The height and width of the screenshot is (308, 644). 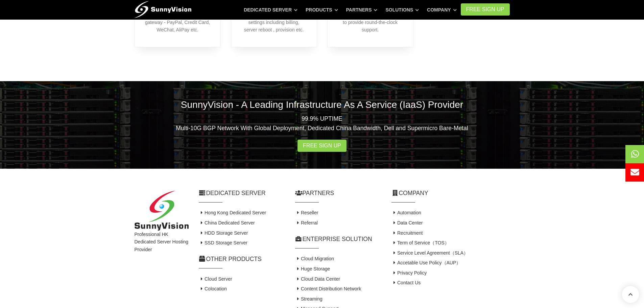 I want to click on a: Cloud Data Center, so click(x=317, y=279).